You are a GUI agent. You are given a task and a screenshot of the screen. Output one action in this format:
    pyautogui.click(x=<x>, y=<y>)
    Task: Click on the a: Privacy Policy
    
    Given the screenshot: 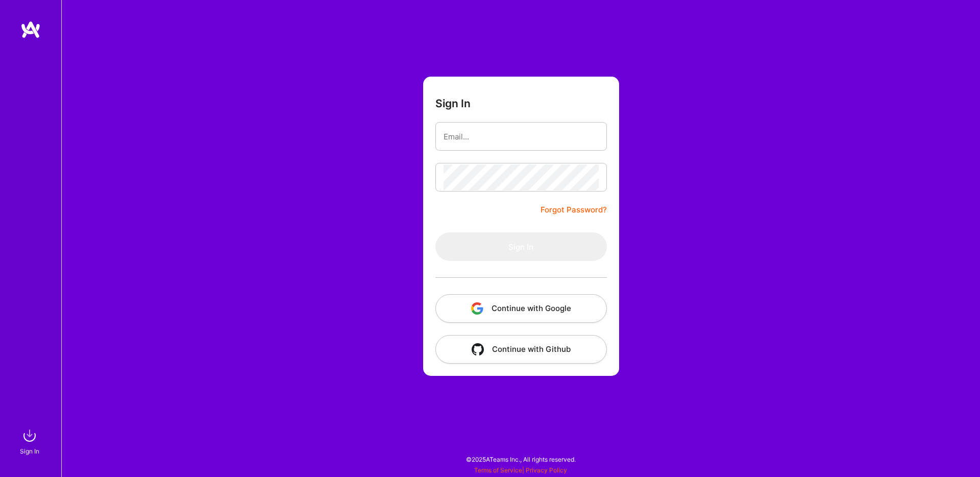 What is the action you would take?
    pyautogui.click(x=546, y=470)
    